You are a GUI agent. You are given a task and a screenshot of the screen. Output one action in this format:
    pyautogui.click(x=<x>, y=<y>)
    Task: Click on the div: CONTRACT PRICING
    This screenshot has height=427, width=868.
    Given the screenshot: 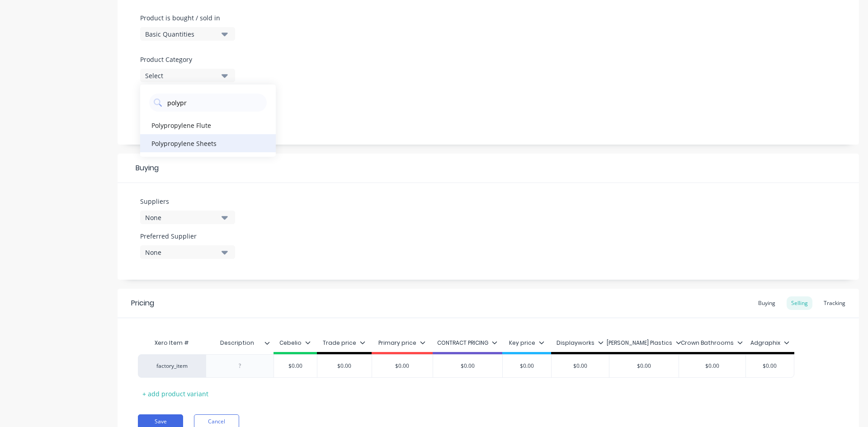 What is the action you would take?
    pyautogui.click(x=467, y=343)
    